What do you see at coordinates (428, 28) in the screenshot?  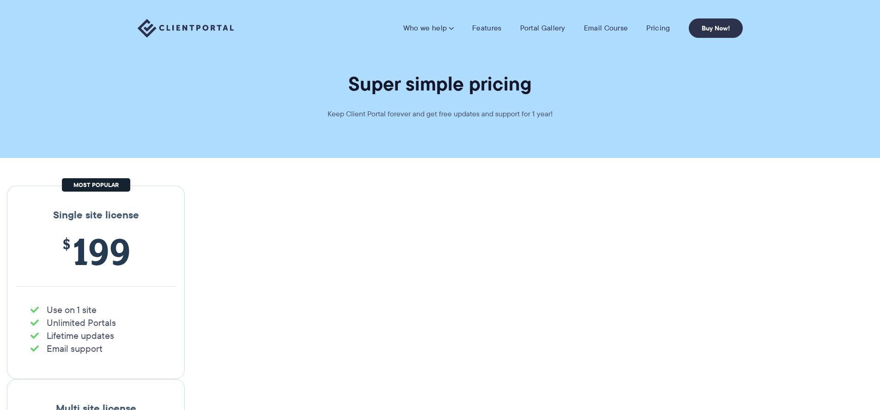 I see `a: Who we help` at bounding box center [428, 28].